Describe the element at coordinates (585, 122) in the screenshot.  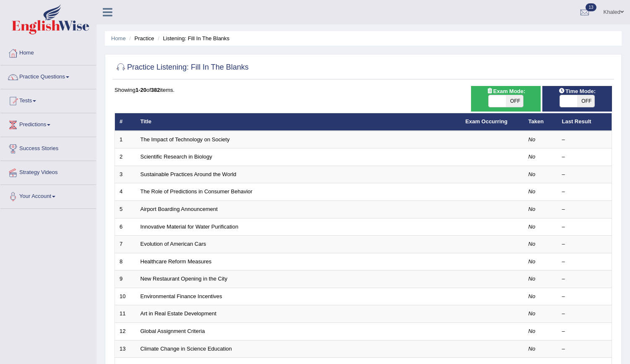
I see `th: Last Result` at that location.